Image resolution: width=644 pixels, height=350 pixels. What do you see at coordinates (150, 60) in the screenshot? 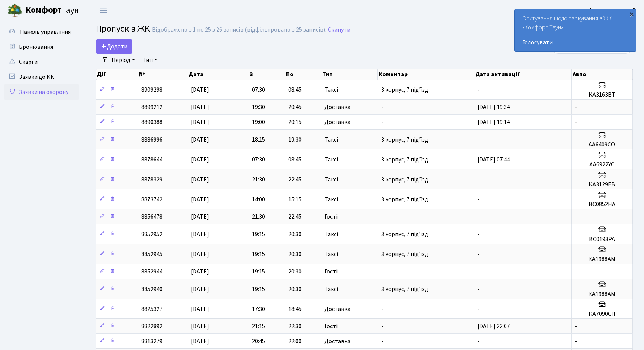
I see `a: Тип` at bounding box center [150, 60].